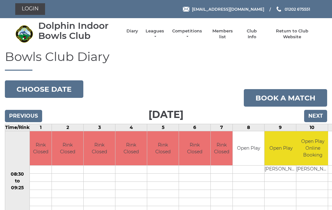 Image resolution: width=332 pixels, height=210 pixels. What do you see at coordinates (18, 128) in the screenshot?
I see `td: Time/Rink` at bounding box center [18, 128].